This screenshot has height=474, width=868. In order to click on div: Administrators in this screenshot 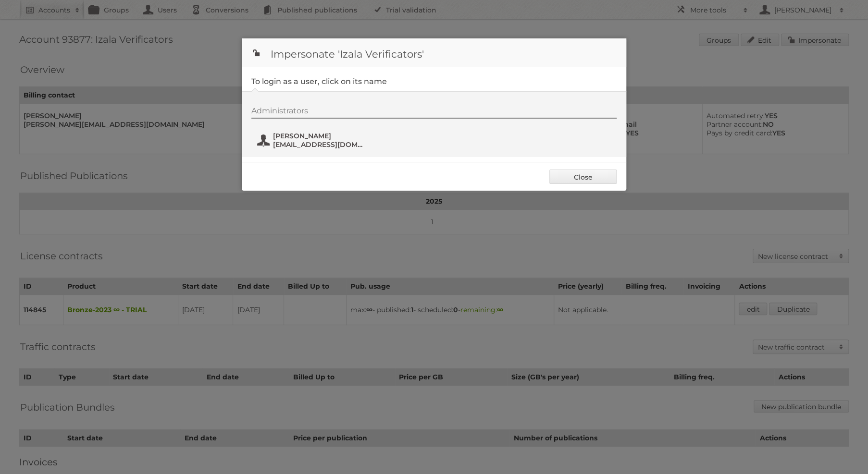, I will do `click(434, 112)`.